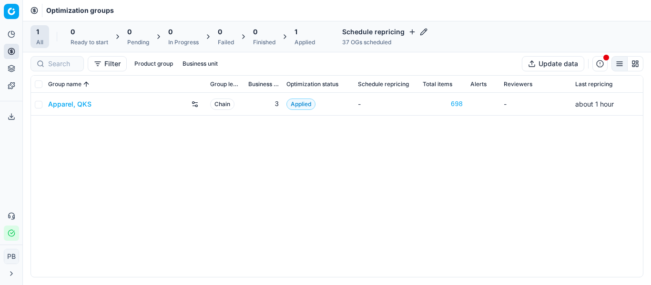  Describe the element at coordinates (385, 32) in the screenshot. I see `h4: Schedule repricing` at that location.